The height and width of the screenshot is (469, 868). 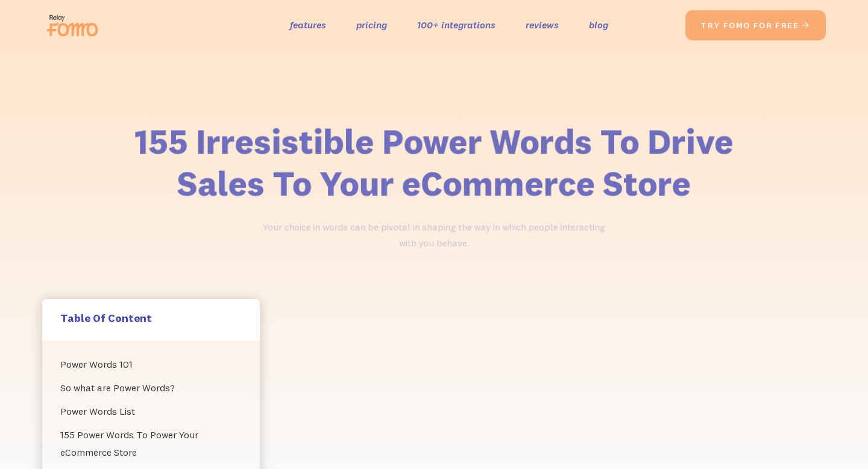 What do you see at coordinates (599, 25) in the screenshot?
I see `a: blog` at bounding box center [599, 25].